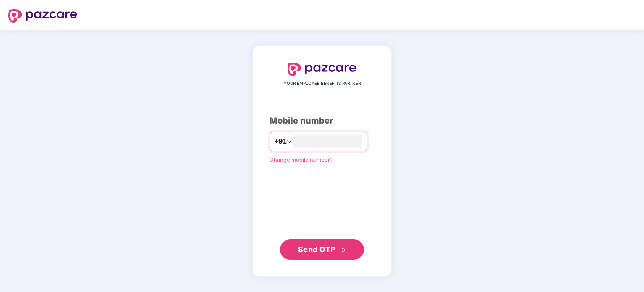  I want to click on a: Change mobile number?, so click(301, 160).